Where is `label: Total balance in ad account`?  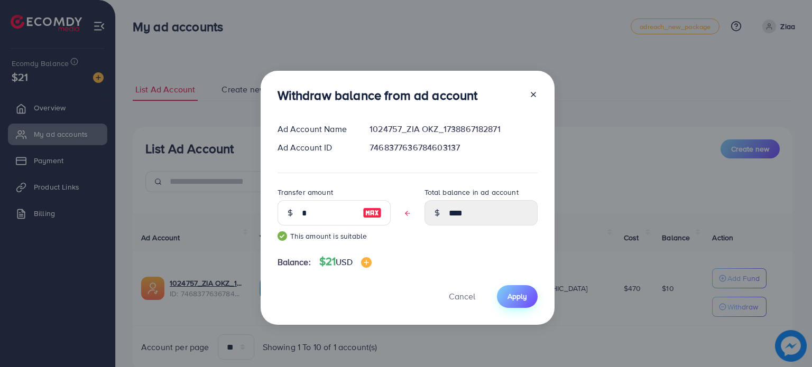
label: Total balance in ad account is located at coordinates (471, 192).